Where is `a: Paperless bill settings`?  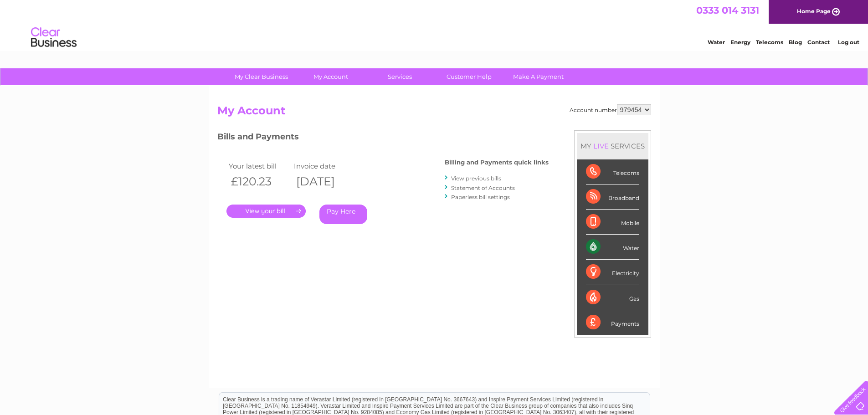 a: Paperless bill settings is located at coordinates (480, 197).